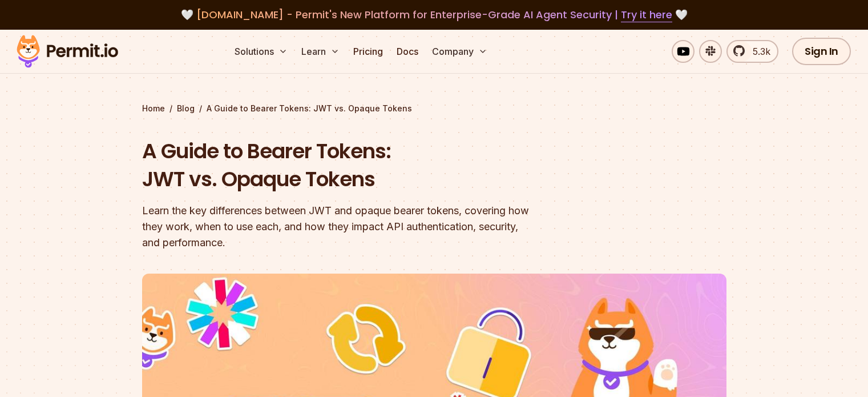 The width and height of the screenshot is (868, 397). Describe the element at coordinates (459, 51) in the screenshot. I see `button: Company` at that location.